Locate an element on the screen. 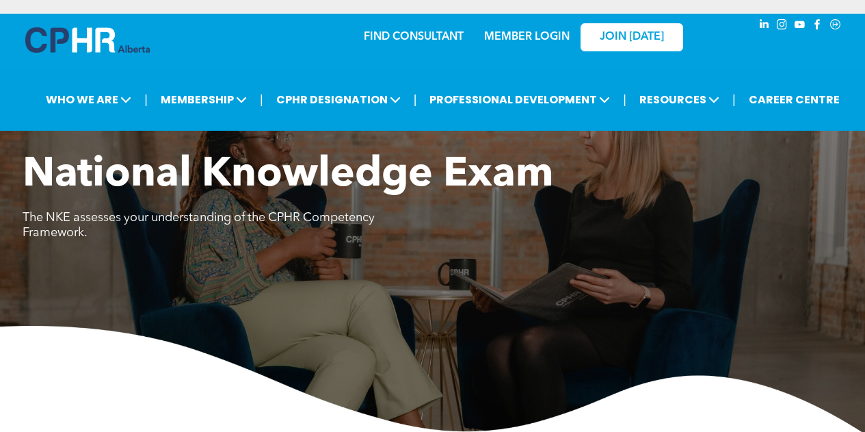  img: A blue and white logo for cp alberta is located at coordinates (88, 40).